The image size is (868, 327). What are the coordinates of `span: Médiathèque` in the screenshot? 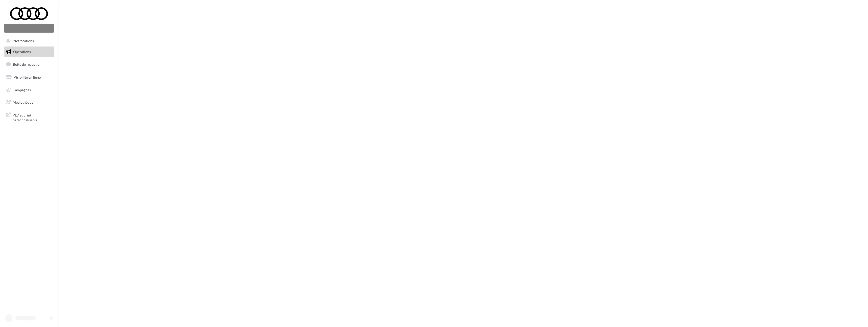 It's located at (23, 102).